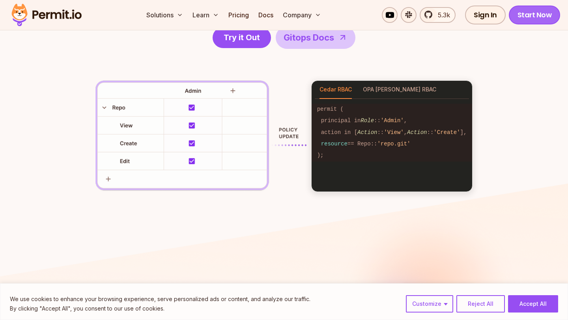  Describe the element at coordinates (160, 299) in the screenshot. I see `p: We use cookies to enhance your browsing experience, serve personalized ads or content, and analyz...` at that location.